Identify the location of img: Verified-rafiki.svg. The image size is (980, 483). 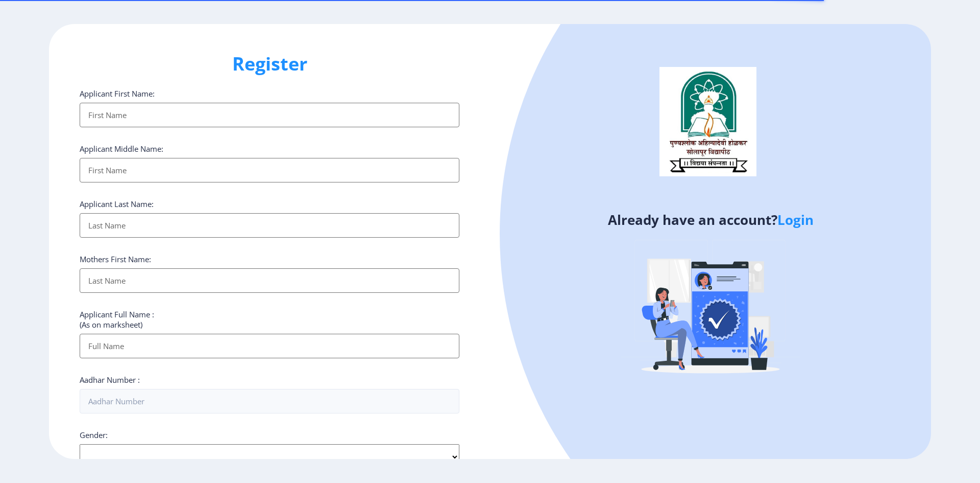
(711, 310).